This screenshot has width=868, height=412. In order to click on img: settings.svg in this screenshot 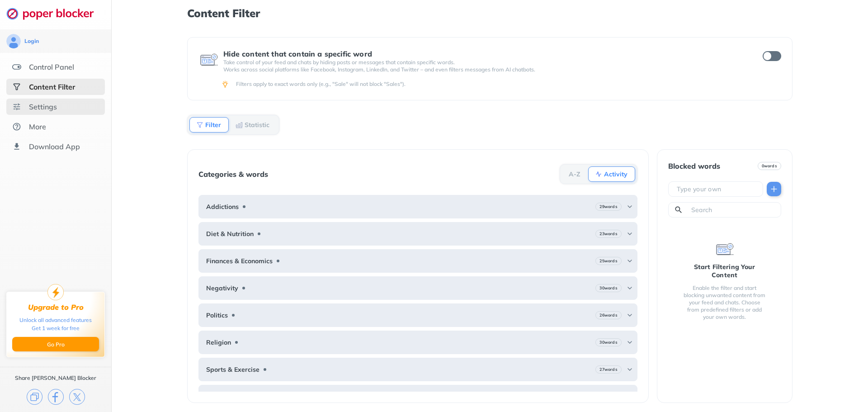, I will do `click(17, 107)`.